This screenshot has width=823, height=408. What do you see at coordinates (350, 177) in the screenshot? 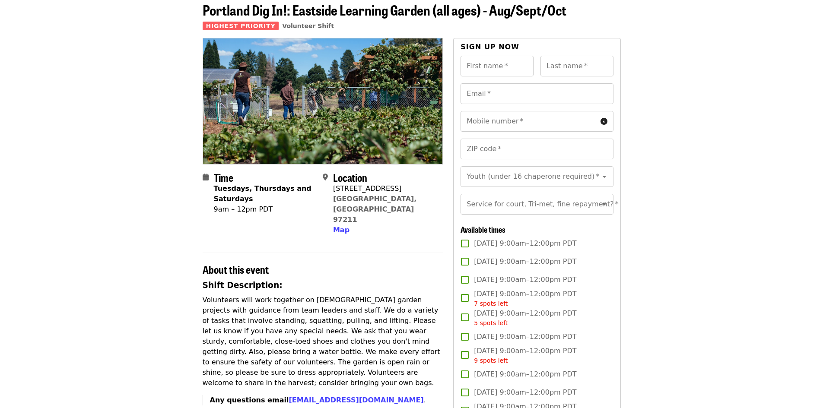
I see `span: Location` at bounding box center [350, 177].